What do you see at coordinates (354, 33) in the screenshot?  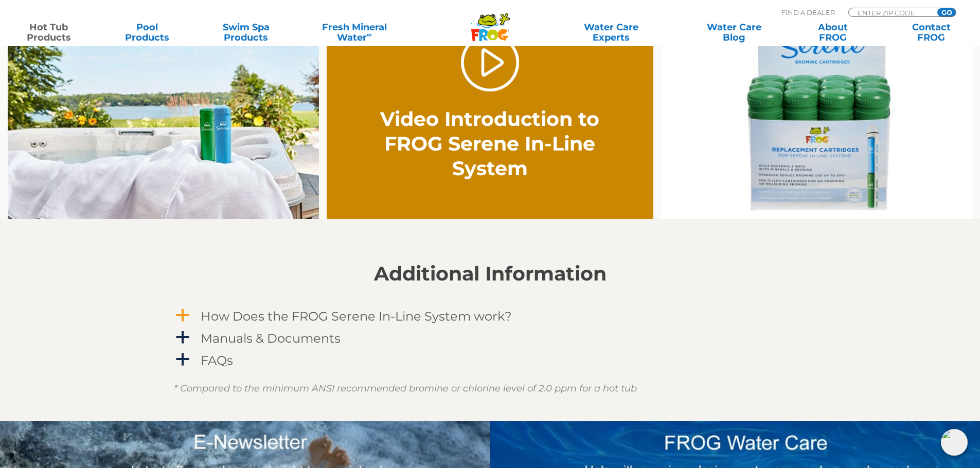 I see `a: Fresh MineralWater∞` at bounding box center [354, 33].